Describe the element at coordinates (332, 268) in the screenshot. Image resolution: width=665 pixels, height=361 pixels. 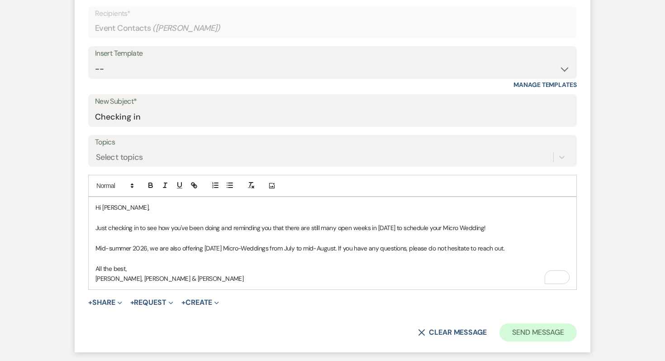
I see `p: All the best,` at that location.